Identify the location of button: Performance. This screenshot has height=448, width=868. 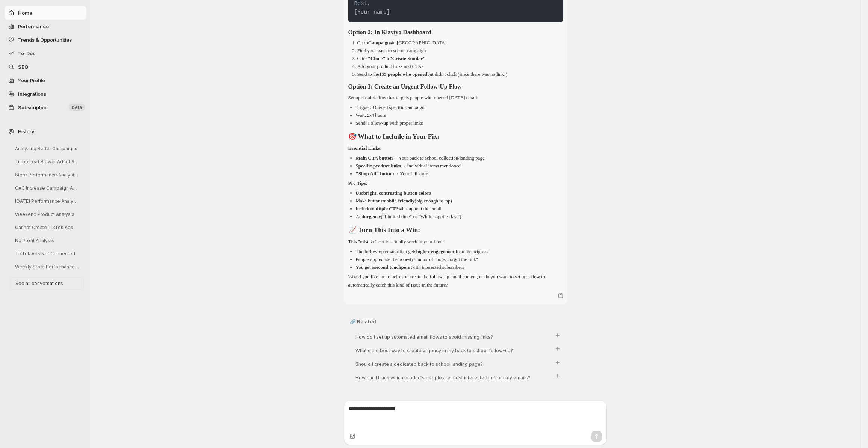
(45, 26).